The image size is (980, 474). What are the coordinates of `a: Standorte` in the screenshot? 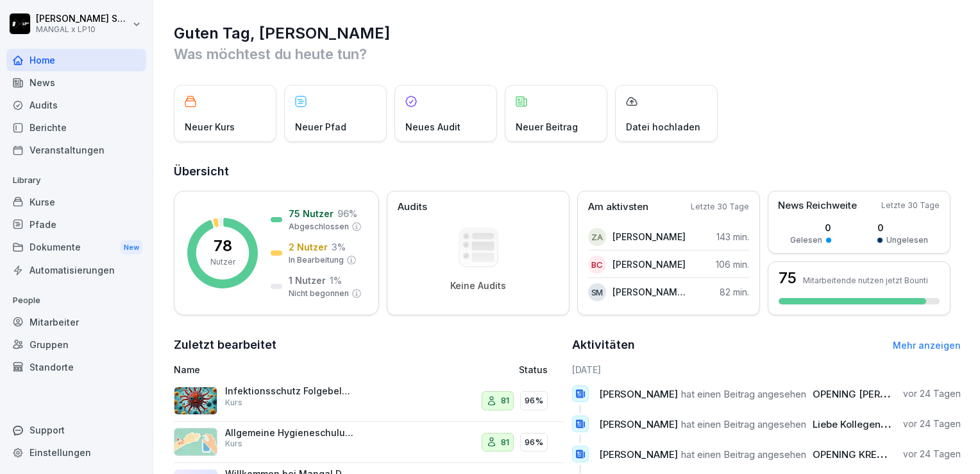 It's located at (76, 366).